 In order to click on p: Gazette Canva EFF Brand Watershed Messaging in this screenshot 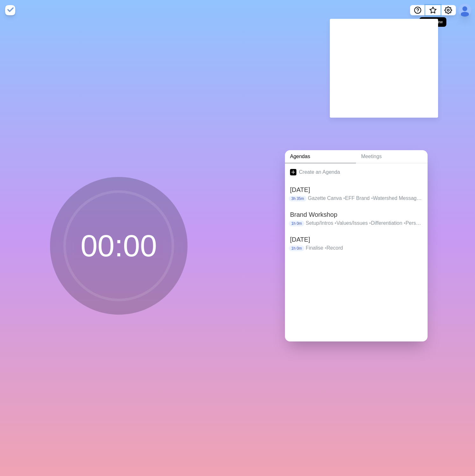, I will do `click(365, 198)`.